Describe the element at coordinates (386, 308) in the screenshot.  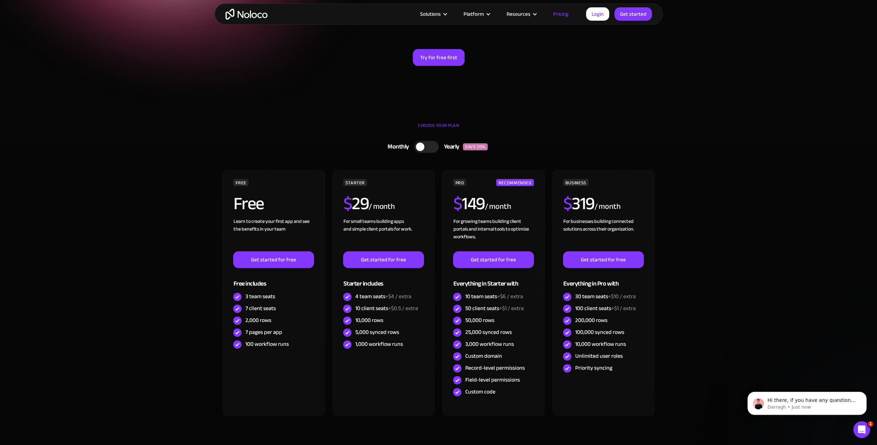
I see `div: 10 client seats` at that location.